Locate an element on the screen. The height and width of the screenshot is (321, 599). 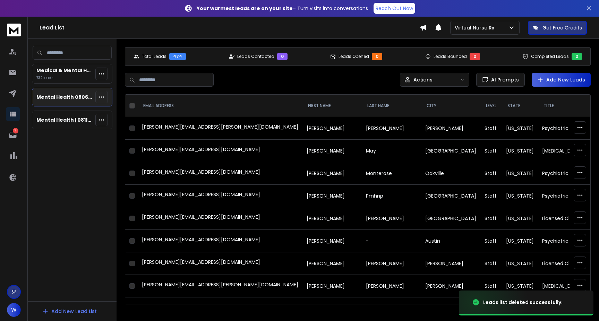
p: Leads Bounced is located at coordinates (451, 57).